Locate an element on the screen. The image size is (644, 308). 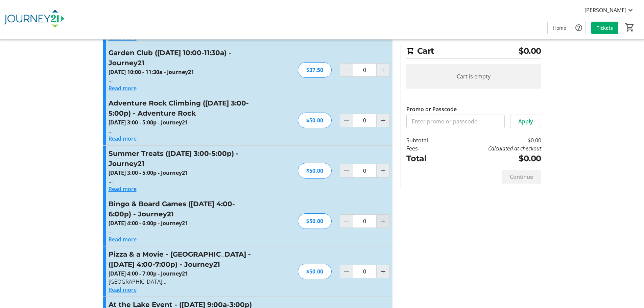
span: Tickets is located at coordinates (605, 28).